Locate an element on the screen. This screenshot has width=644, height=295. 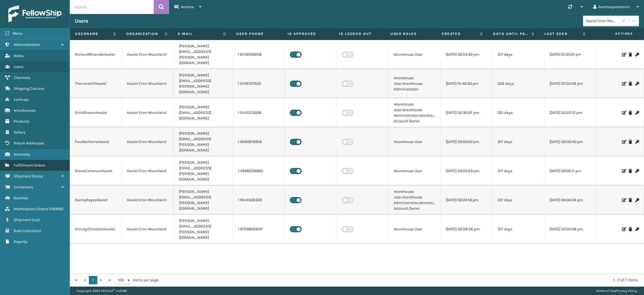
span: Roles is located at coordinates (18, 56).